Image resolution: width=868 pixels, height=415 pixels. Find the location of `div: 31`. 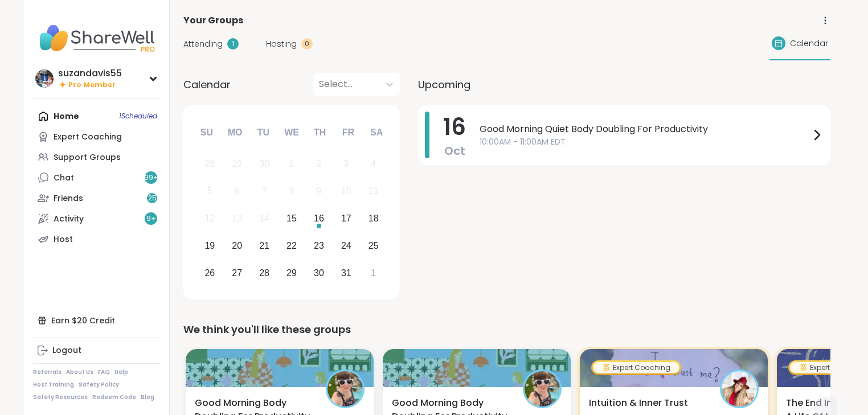

div: 31 is located at coordinates (346, 273).